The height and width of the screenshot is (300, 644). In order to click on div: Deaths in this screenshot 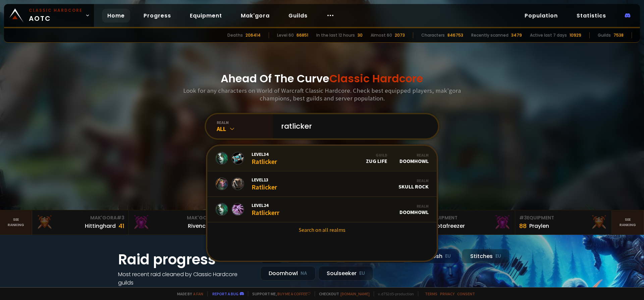, I will do `click(235, 35)`.